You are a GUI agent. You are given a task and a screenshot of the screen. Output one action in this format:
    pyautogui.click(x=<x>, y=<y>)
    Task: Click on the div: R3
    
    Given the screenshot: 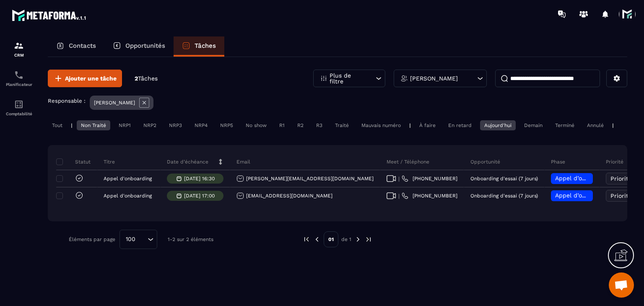 What is the action you would take?
    pyautogui.click(x=319, y=126)
    